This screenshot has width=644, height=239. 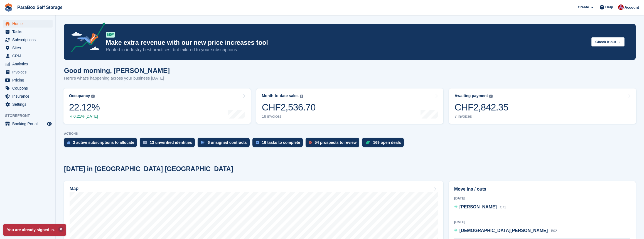 What do you see at coordinates (608, 42) in the screenshot?
I see `button: Check it out →` at bounding box center [608, 42].